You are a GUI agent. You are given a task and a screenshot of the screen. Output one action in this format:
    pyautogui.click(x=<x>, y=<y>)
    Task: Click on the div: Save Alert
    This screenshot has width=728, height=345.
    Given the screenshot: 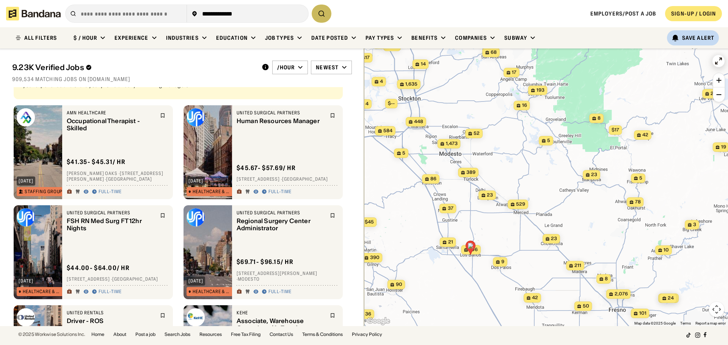 What is the action you would take?
    pyautogui.click(x=698, y=38)
    